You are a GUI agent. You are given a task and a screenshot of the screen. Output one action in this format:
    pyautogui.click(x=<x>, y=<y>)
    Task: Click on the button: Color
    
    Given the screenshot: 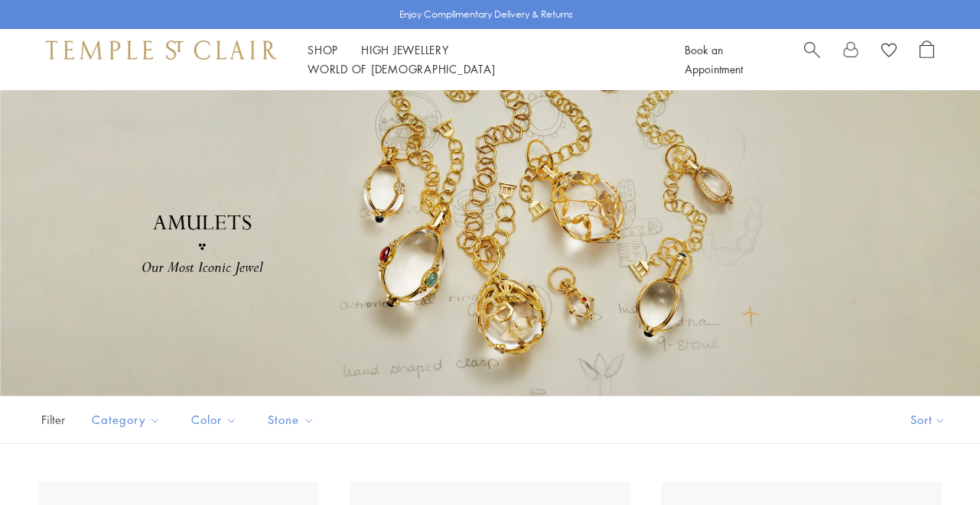 What is the action you would take?
    pyautogui.click(x=214, y=420)
    